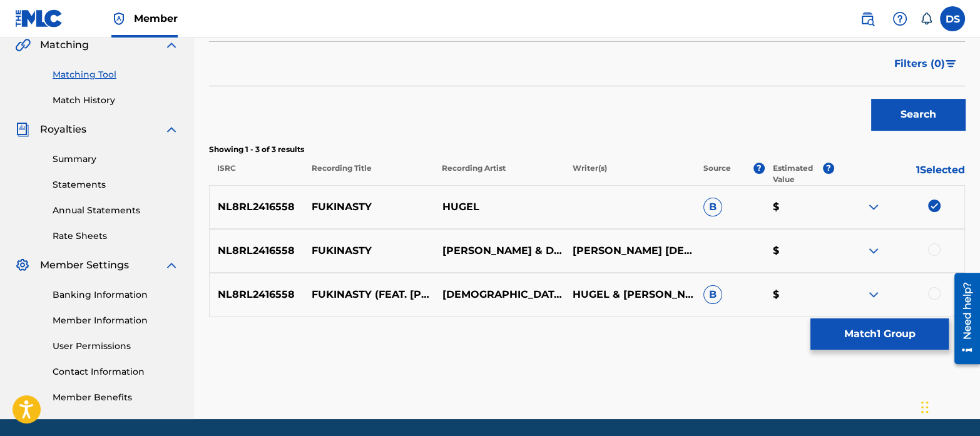 This screenshot has height=436, width=980. I want to click on a: Public Search, so click(867, 19).